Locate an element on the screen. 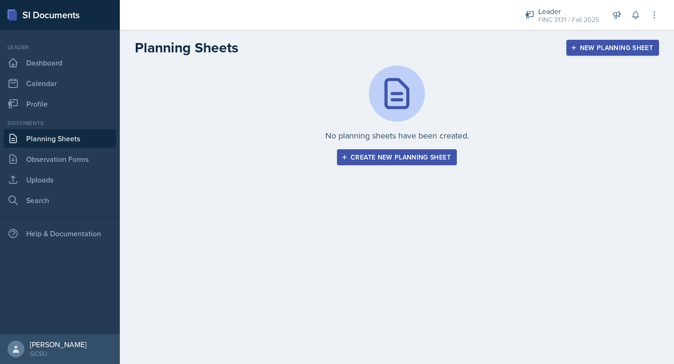 This screenshot has height=364, width=674. a: Observation Forms is located at coordinates (60, 159).